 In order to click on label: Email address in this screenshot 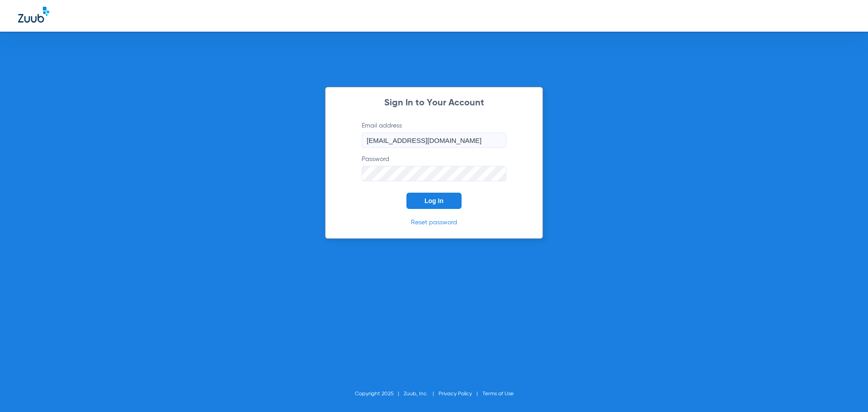, I will do `click(434, 134)`.